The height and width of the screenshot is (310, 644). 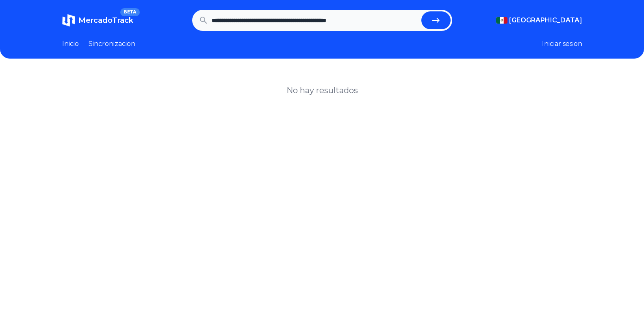 What do you see at coordinates (561, 44) in the screenshot?
I see `button: Iniciar sesion` at bounding box center [561, 44].